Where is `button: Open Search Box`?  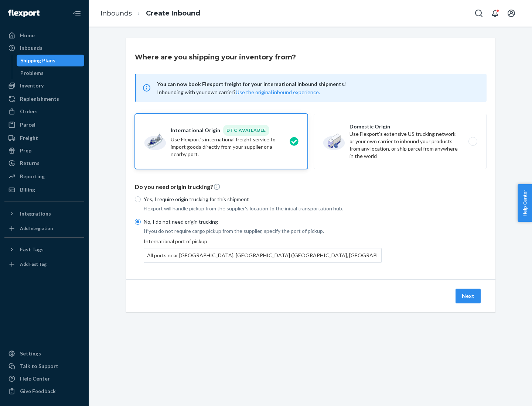 button: Open Search Box is located at coordinates (479, 13).